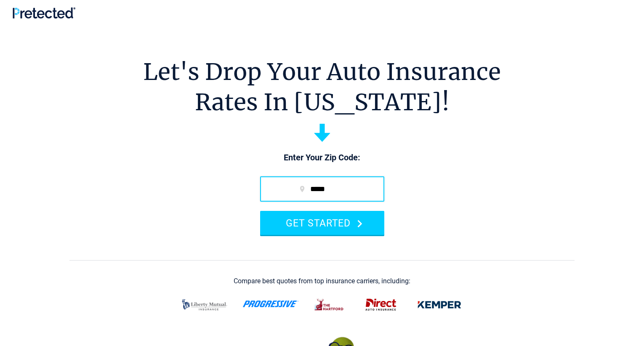 The width and height of the screenshot is (644, 346). I want to click on img: direct, so click(381, 305).